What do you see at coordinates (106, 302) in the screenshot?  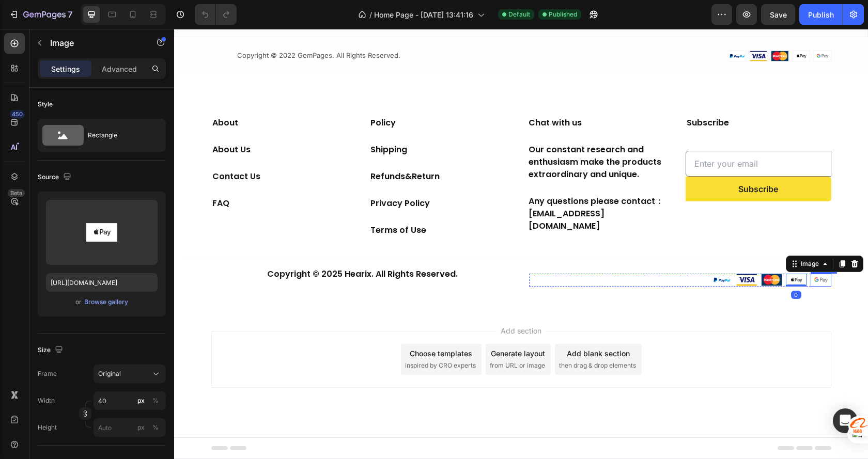 I see `button: Browse gallery` at bounding box center [106, 302].